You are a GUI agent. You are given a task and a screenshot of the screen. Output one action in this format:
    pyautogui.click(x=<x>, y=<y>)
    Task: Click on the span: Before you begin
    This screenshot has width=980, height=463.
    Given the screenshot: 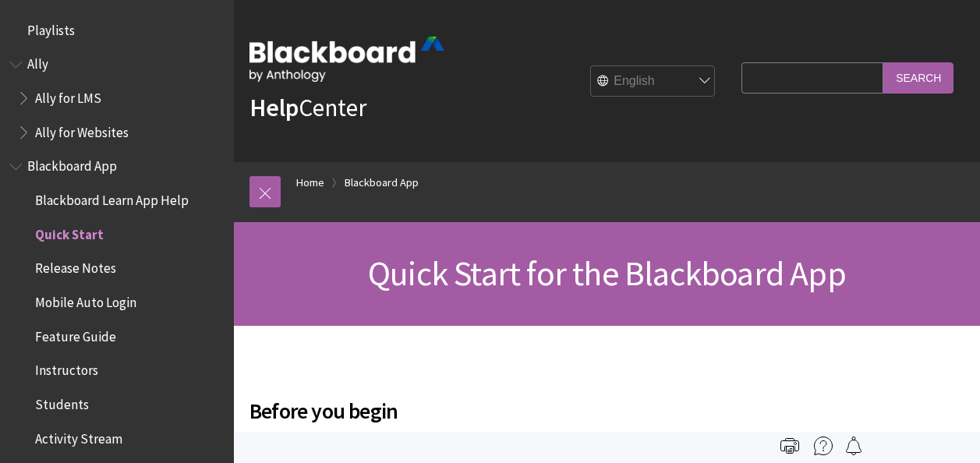 What is the action you would take?
    pyautogui.click(x=491, y=410)
    